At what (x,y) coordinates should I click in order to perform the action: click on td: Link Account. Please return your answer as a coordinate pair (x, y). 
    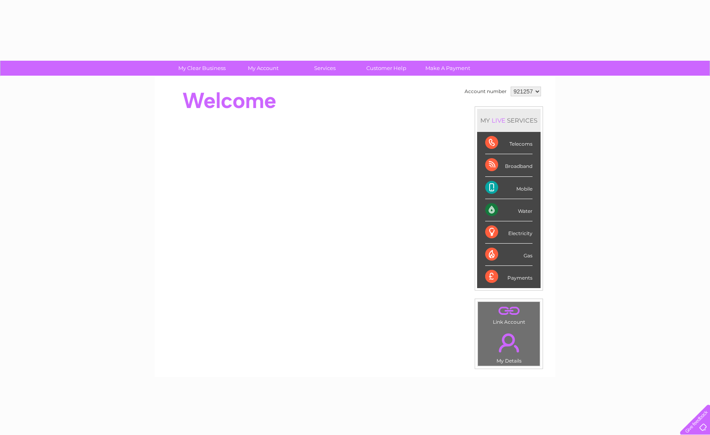
    Looking at the image, I should click on (509, 314).